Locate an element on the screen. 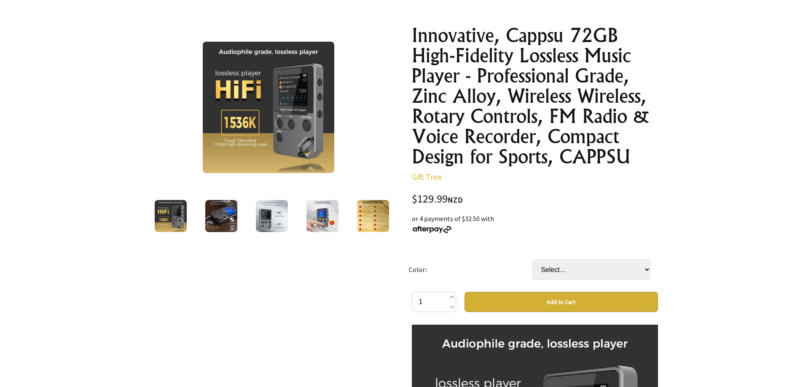 This screenshot has width=803, height=387. div: $129.99 is located at coordinates (535, 199).